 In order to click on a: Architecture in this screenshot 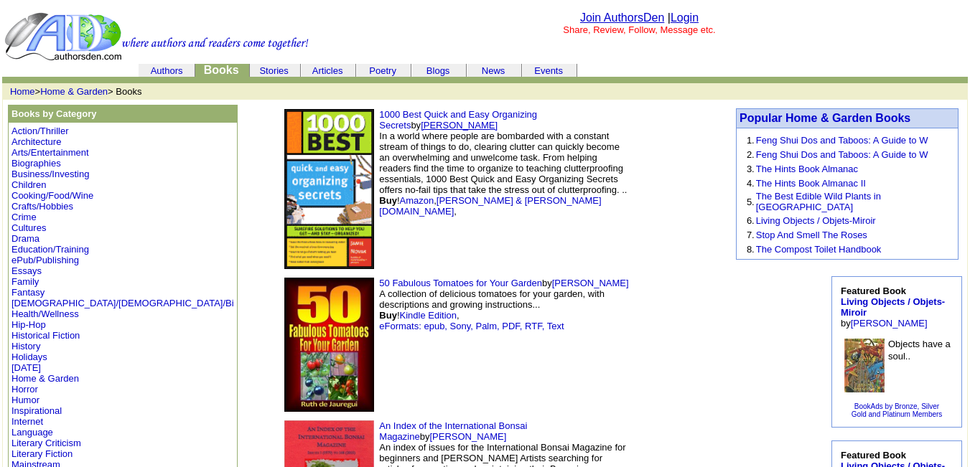, I will do `click(36, 141)`.